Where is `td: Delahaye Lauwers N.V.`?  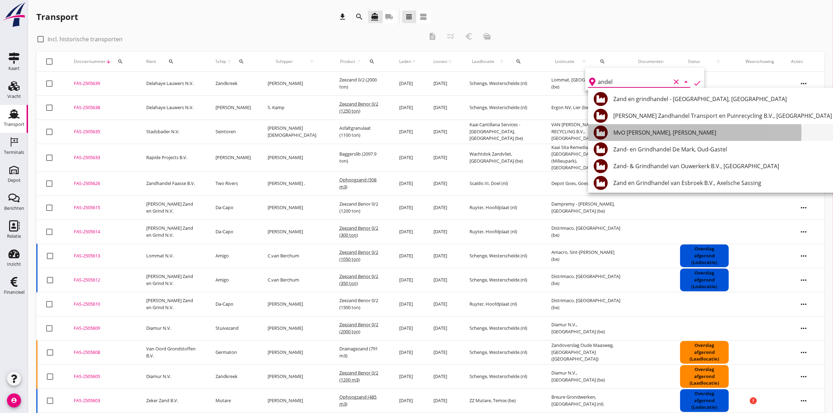
td: Delahaye Lauwers N.V. is located at coordinates (172, 107).